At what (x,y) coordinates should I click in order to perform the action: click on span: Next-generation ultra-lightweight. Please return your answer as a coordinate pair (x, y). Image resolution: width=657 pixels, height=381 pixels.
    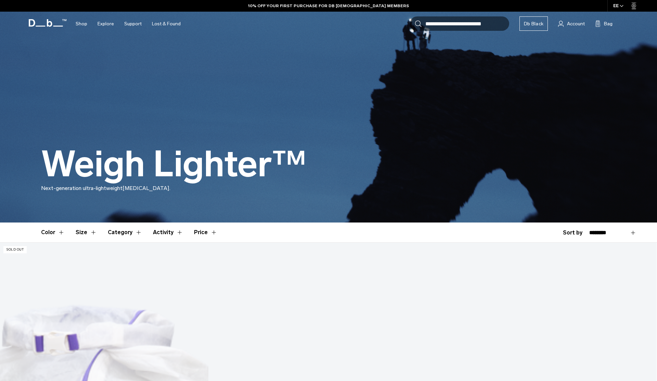
    Looking at the image, I should click on (82, 188).